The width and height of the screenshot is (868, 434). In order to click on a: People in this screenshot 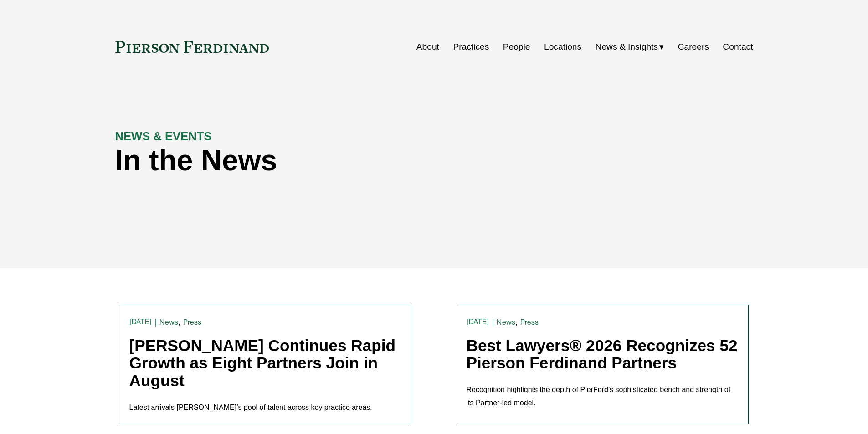, I will do `click(516, 47)`.